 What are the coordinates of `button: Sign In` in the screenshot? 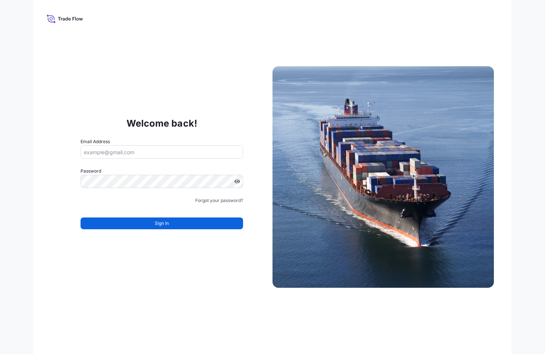 It's located at (162, 223).